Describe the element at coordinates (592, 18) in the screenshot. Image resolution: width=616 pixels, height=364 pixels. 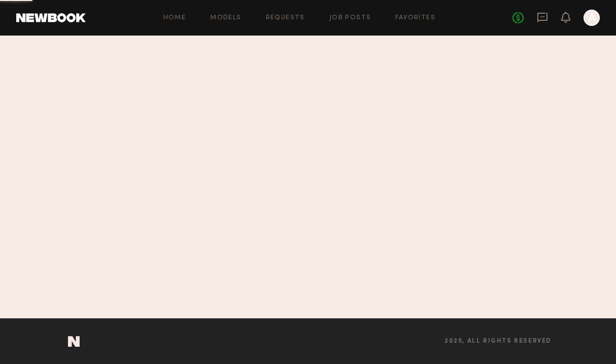
I see `a: A` at that location.